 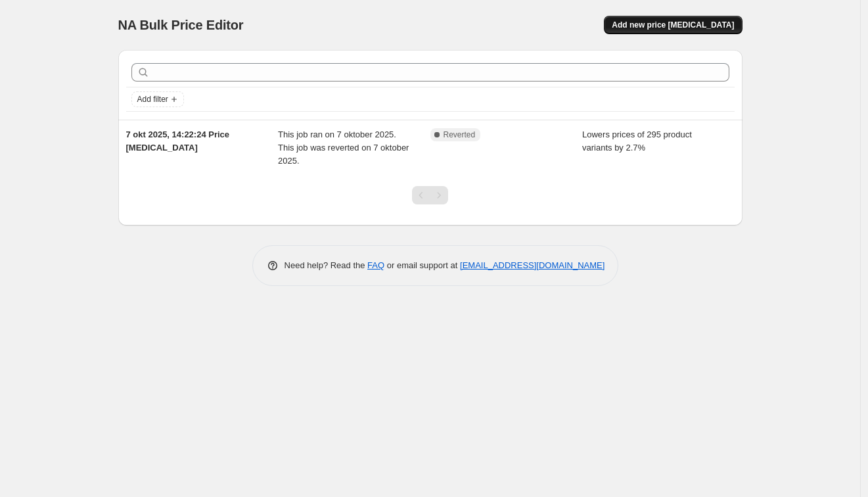 I want to click on span: Reverted, so click(x=459, y=135).